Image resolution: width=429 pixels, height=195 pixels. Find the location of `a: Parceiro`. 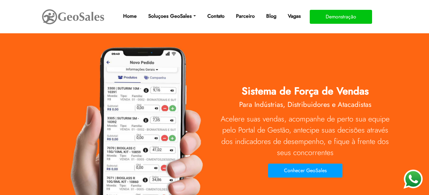

a: Parceiro is located at coordinates (245, 16).